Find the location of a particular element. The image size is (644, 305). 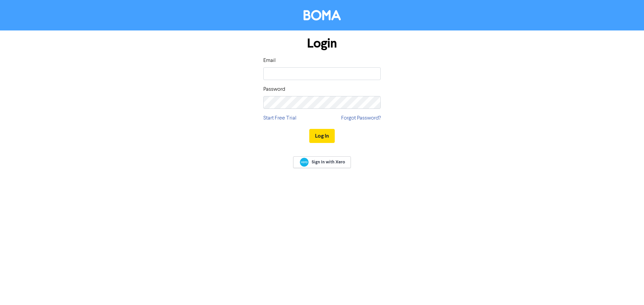

img: Xero logo is located at coordinates (304, 162).